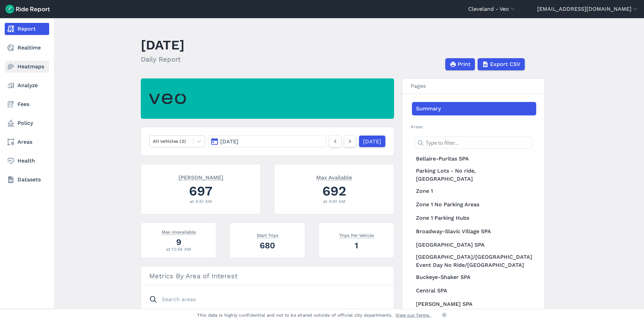  What do you see at coordinates (334, 177) in the screenshot?
I see `span: Max Available` at bounding box center [334, 177].